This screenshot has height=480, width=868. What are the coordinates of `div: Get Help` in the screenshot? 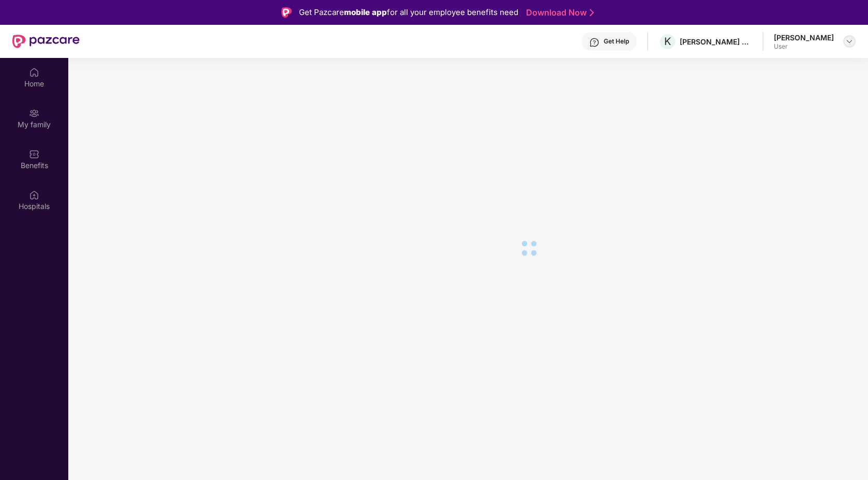 It's located at (616, 42).